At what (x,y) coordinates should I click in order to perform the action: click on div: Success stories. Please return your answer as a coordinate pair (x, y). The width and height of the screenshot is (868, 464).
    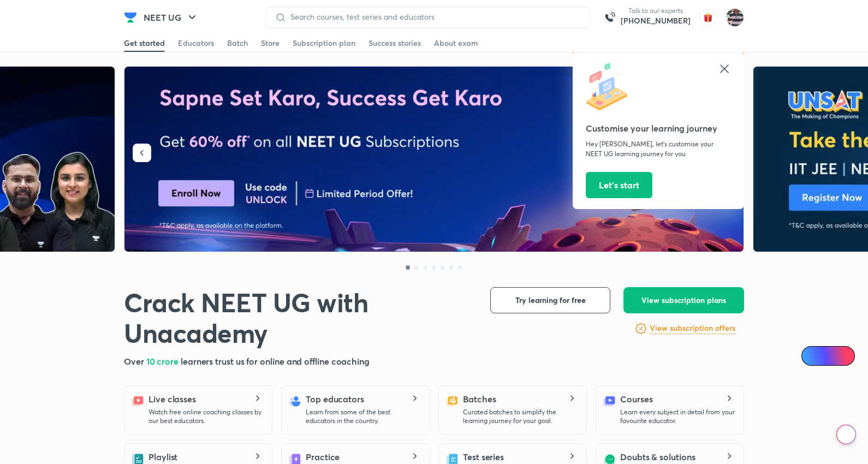
    Looking at the image, I should click on (395, 43).